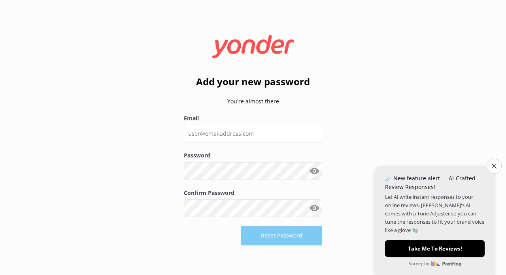  Describe the element at coordinates (253, 193) in the screenshot. I see `label: Confirm Password` at that location.